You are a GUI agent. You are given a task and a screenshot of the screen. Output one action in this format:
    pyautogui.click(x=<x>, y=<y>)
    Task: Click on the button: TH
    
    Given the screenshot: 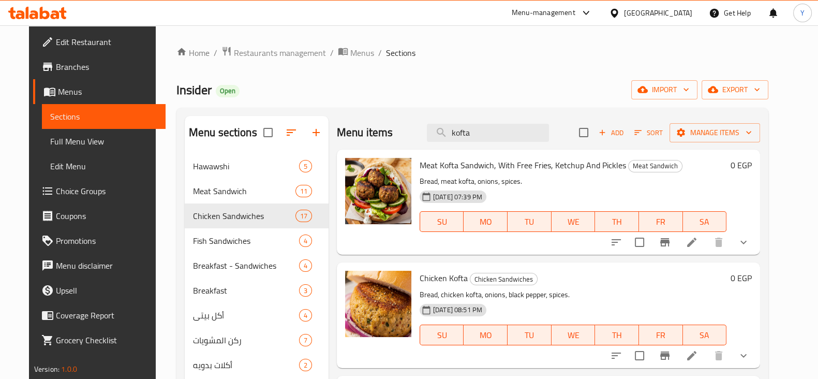 What is the action you would take?
    pyautogui.click(x=617, y=335)
    